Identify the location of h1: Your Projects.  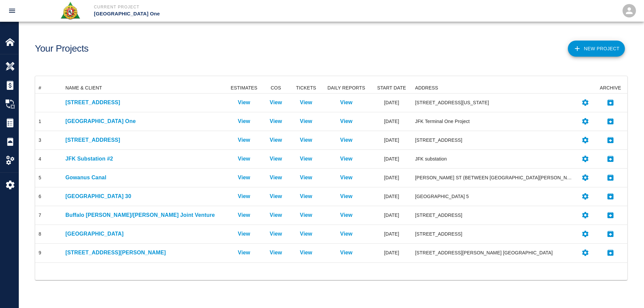
(62, 49).